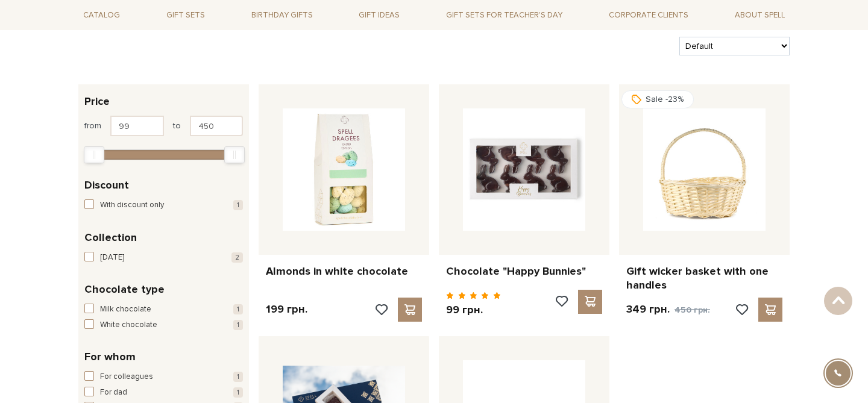 This screenshot has height=403, width=868. Describe the element at coordinates (524, 169) in the screenshot. I see `img: Chocolate "Happy Bunnies"` at that location.